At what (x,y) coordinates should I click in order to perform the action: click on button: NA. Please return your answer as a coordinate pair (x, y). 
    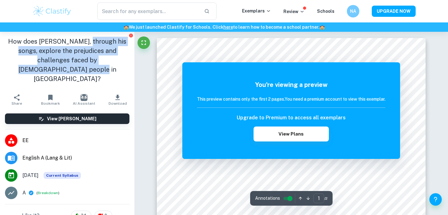
    Looking at the image, I should click on (353, 11).